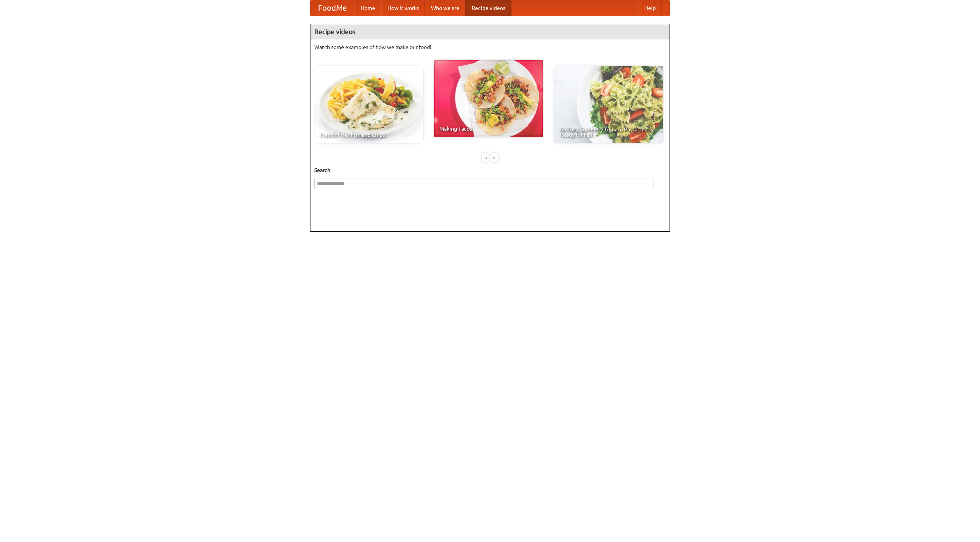 The height and width of the screenshot is (542, 980). What do you see at coordinates (446, 8) in the screenshot?
I see `a: Who we are` at bounding box center [446, 8].